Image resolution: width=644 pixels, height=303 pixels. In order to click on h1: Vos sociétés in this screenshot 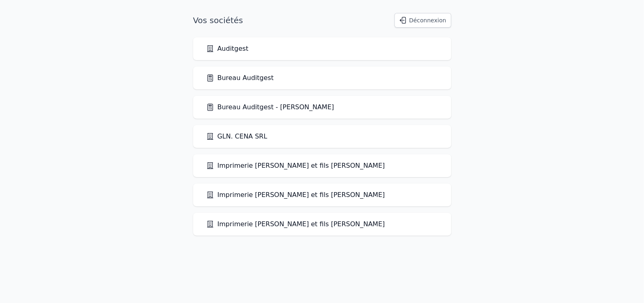, I will do `click(218, 20)`.